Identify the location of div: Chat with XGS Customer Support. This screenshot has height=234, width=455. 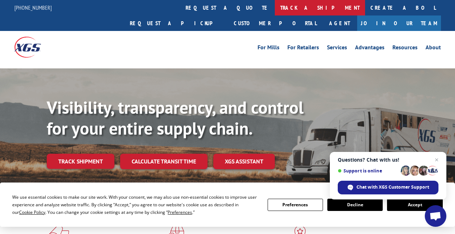
(388, 187).